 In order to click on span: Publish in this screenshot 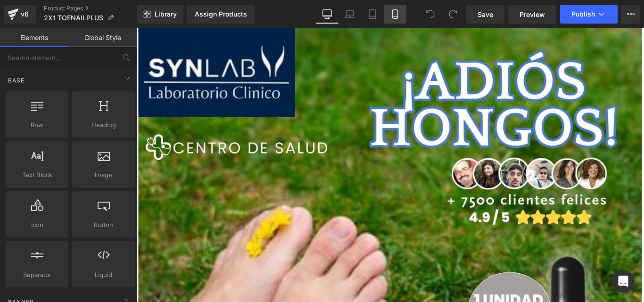, I will do `click(583, 14)`.